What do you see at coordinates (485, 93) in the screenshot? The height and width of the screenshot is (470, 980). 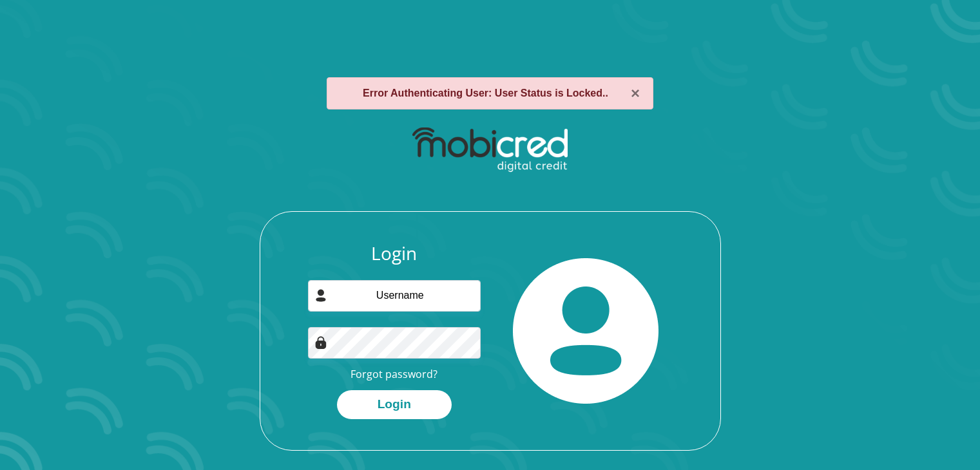 I see `strong: Error Authenticating User: User Status is Locked..` at bounding box center [485, 93].